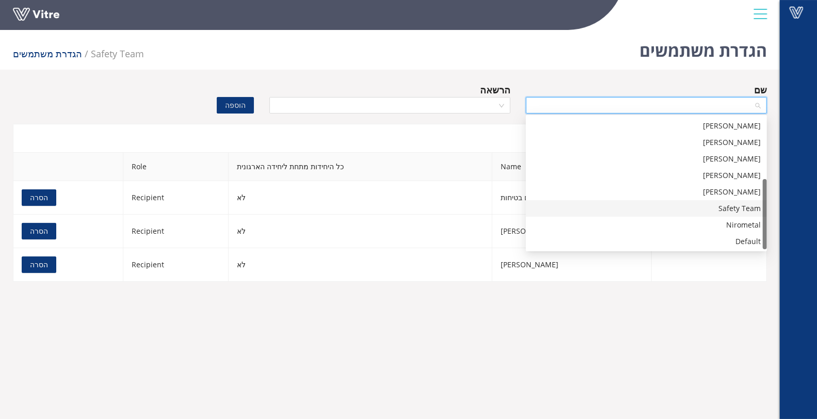 This screenshot has width=817, height=419. Describe the element at coordinates (235, 105) in the screenshot. I see `button: הוספה` at that location.